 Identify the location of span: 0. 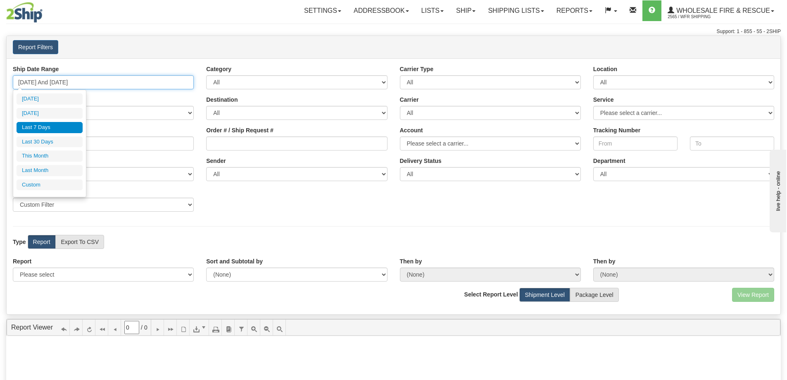
(146, 327).